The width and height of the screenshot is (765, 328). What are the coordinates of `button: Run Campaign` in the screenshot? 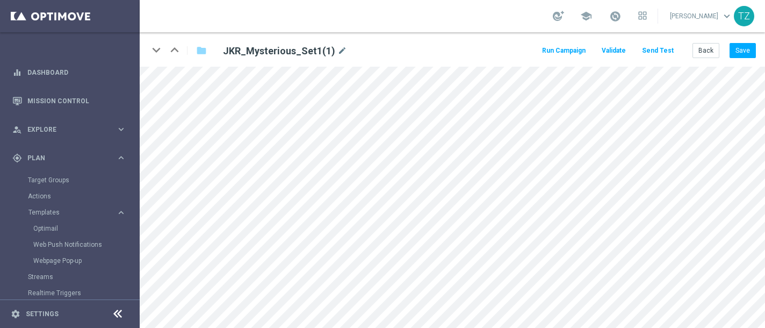 It's located at (564, 51).